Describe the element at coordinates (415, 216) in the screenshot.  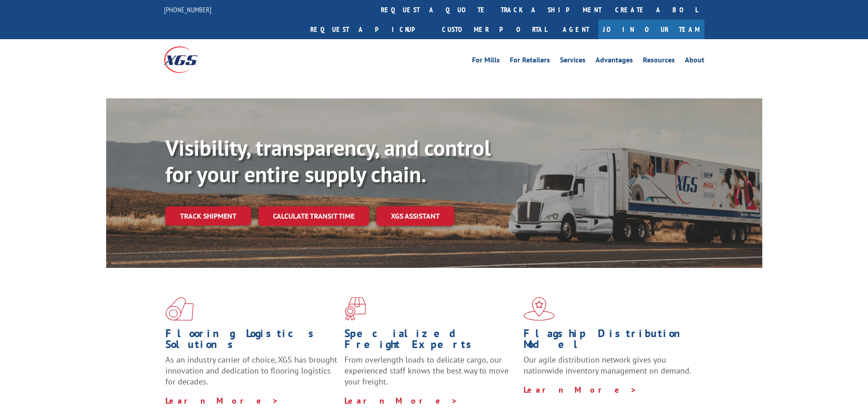
I see `a: XGS ASSISTANT` at that location.